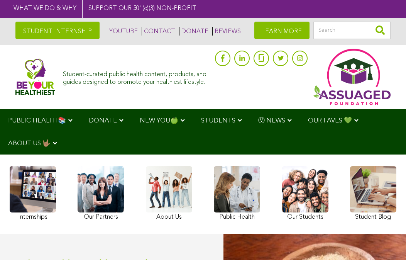 The width and height of the screenshot is (406, 260). What do you see at coordinates (227, 31) in the screenshot?
I see `a: REVIEWS` at bounding box center [227, 31].